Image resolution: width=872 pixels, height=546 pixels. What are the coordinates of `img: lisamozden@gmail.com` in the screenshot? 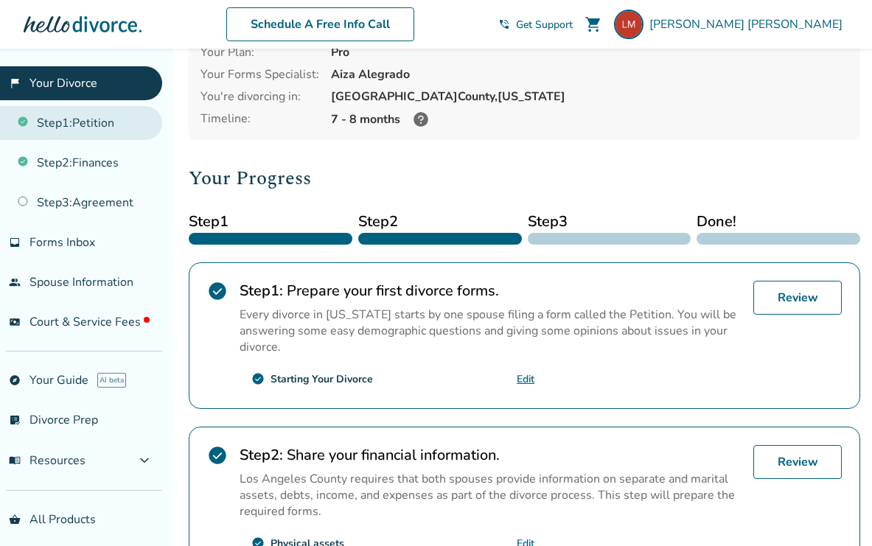 It's located at (629, 24).